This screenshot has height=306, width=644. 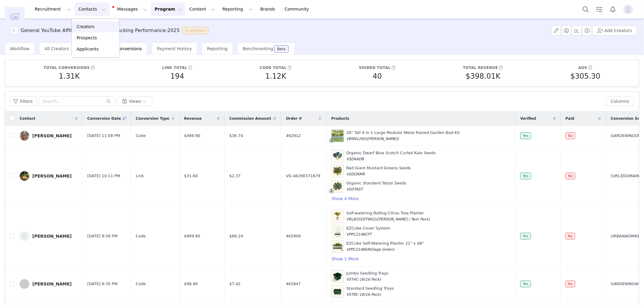 What do you see at coordinates (372, 280) in the screenshot?
I see `span: (16 Pack)` at bounding box center [372, 280].